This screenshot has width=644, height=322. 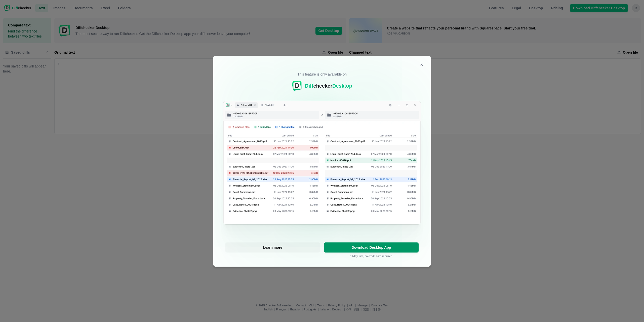 What do you see at coordinates (322, 163) in the screenshot?
I see `img: Diffchecker interface screenshot` at bounding box center [322, 163].